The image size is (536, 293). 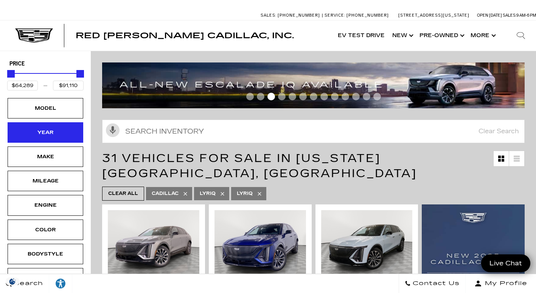 I want to click on span: Live Chat, so click(x=506, y=263).